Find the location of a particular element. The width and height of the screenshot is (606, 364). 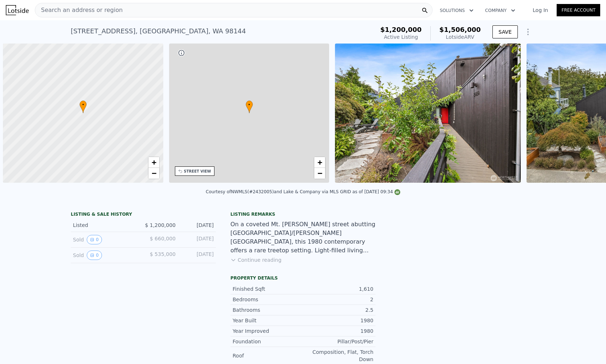

div: Lotside ARV is located at coordinates (460, 37).